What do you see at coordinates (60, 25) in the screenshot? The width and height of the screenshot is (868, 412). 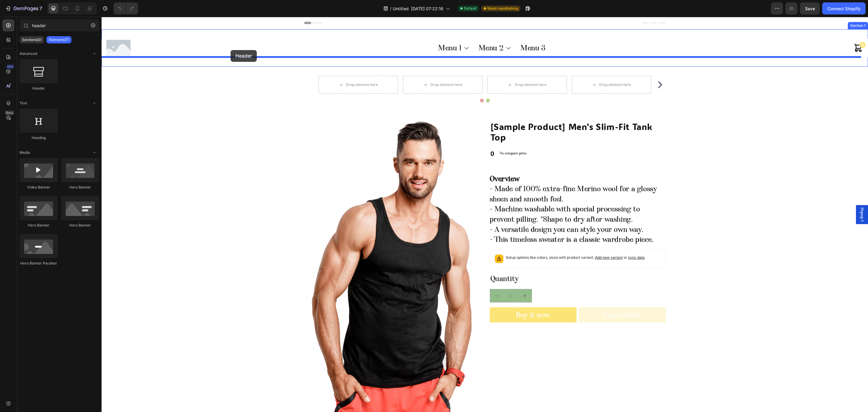 I see `input: Search Sections & Elements` at bounding box center [60, 25].